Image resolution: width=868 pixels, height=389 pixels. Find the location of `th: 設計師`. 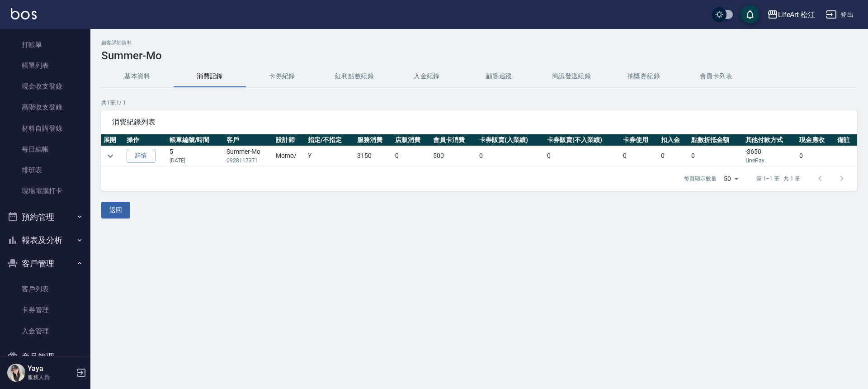

th: 設計師 is located at coordinates (289, 140).